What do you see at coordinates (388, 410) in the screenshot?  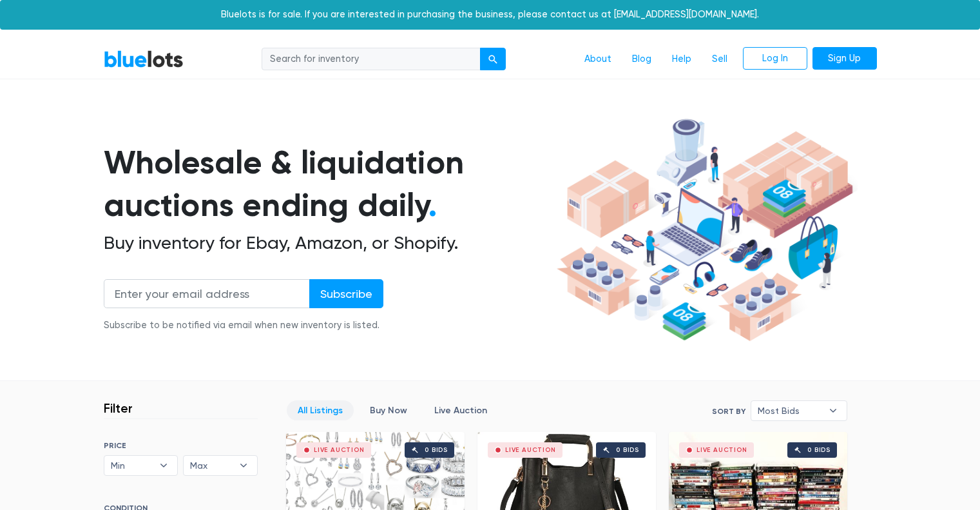 I see `a: Buy Now` at bounding box center [388, 410].